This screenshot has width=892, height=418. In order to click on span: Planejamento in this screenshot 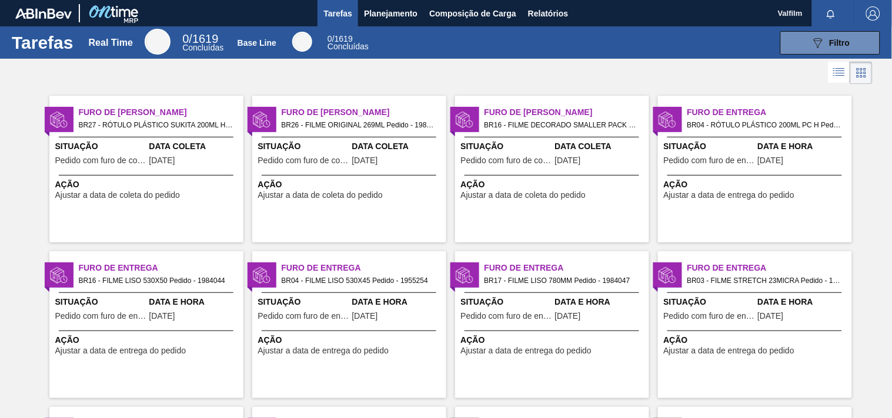, I will do `click(390, 14)`.